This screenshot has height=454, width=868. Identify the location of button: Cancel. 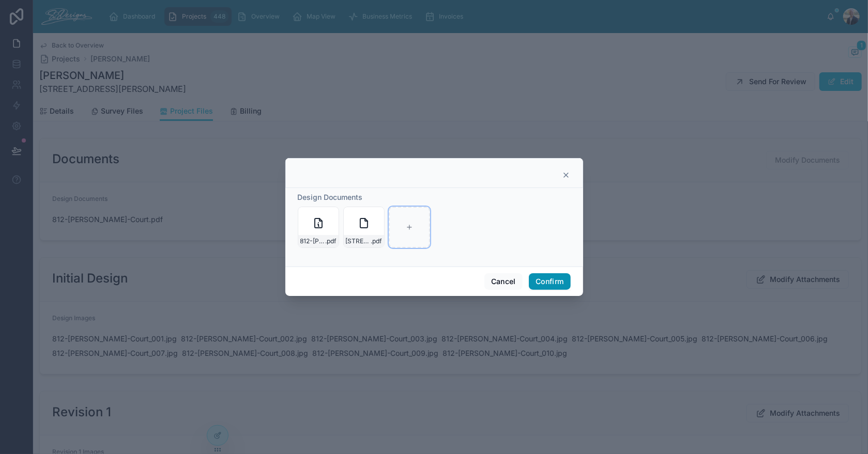
(503, 281).